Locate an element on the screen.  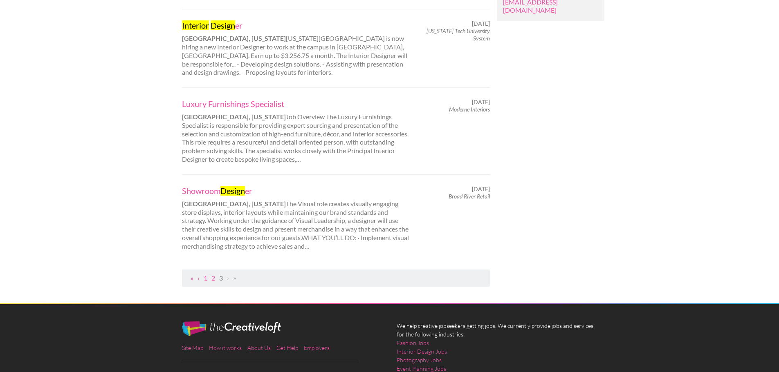
a: Interior Designer is located at coordinates (296, 25).